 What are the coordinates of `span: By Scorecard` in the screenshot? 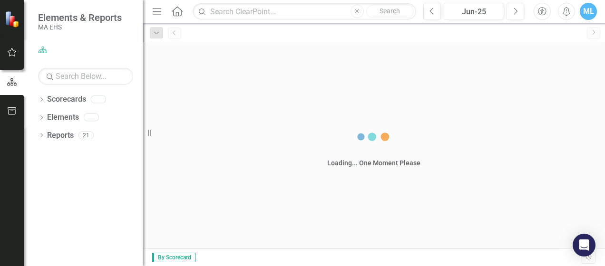 It's located at (174, 258).